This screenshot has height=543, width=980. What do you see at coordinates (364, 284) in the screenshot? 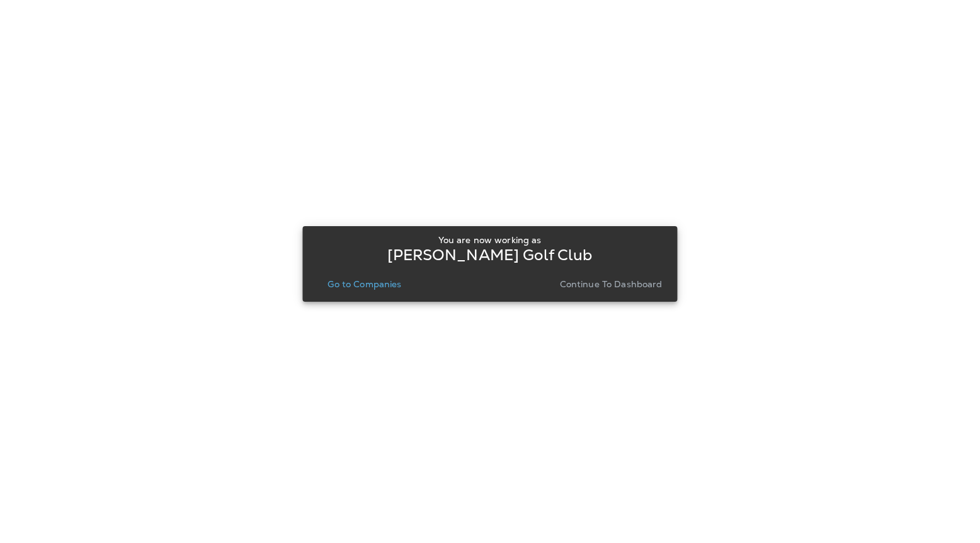
I see `p: Go to Companies` at bounding box center [364, 284].